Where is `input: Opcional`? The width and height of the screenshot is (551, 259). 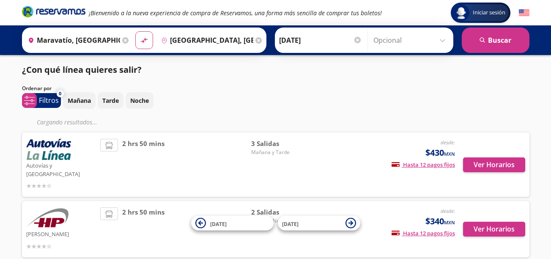
input: Opcional is located at coordinates (411, 40).